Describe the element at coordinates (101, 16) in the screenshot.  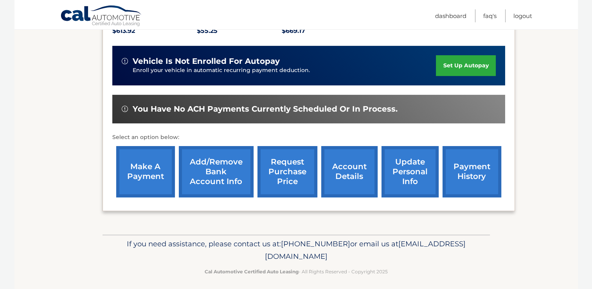
I see `a: Cal Automotive` at that location.